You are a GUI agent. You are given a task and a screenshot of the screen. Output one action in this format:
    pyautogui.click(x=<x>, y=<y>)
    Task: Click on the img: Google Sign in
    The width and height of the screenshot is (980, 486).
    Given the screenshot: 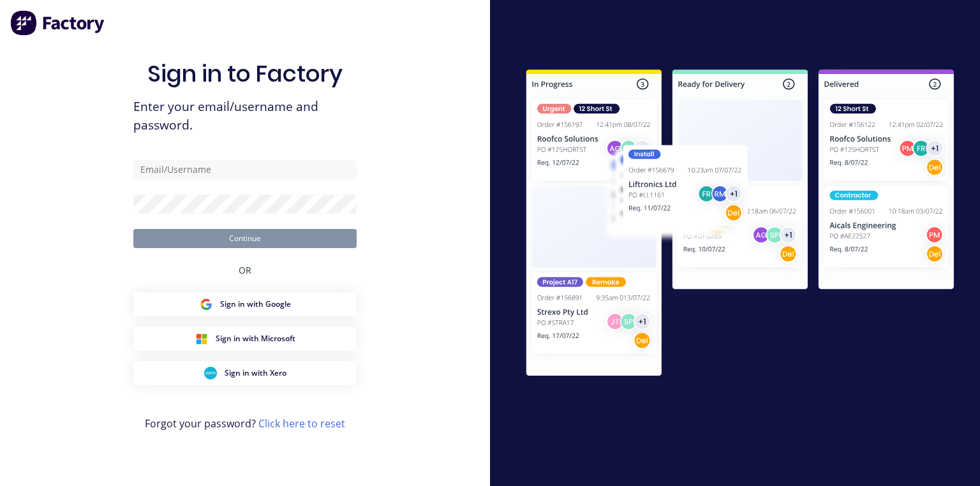 What is the action you would take?
    pyautogui.click(x=206, y=304)
    